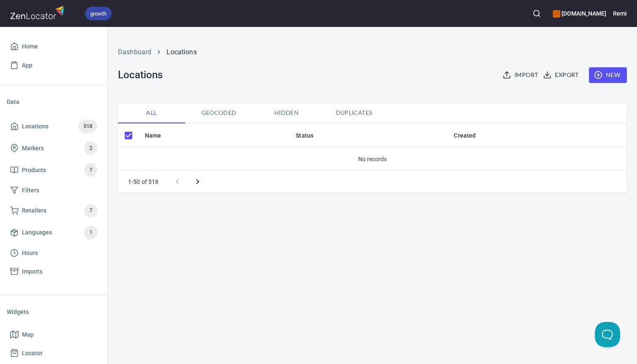 The height and width of the screenshot is (364, 637). Describe the element at coordinates (53, 335) in the screenshot. I see `a: Map` at that location.